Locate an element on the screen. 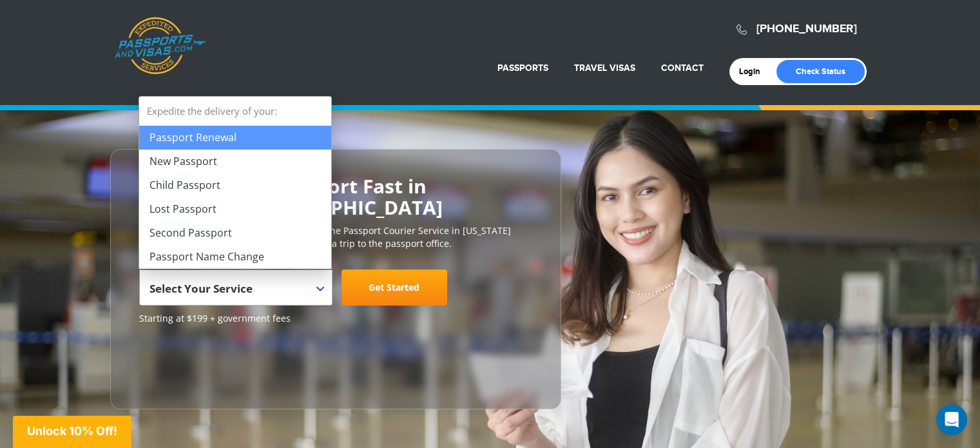 The height and width of the screenshot is (448, 980). div: Open Intercom Messenger is located at coordinates (952, 420).